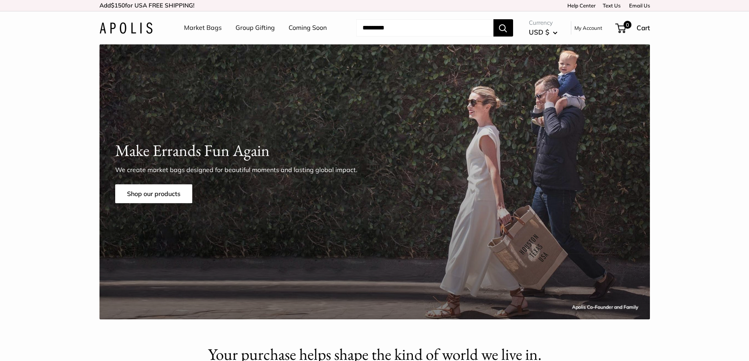 Image resolution: width=749 pixels, height=361 pixels. I want to click on a: Shop our products, so click(154, 194).